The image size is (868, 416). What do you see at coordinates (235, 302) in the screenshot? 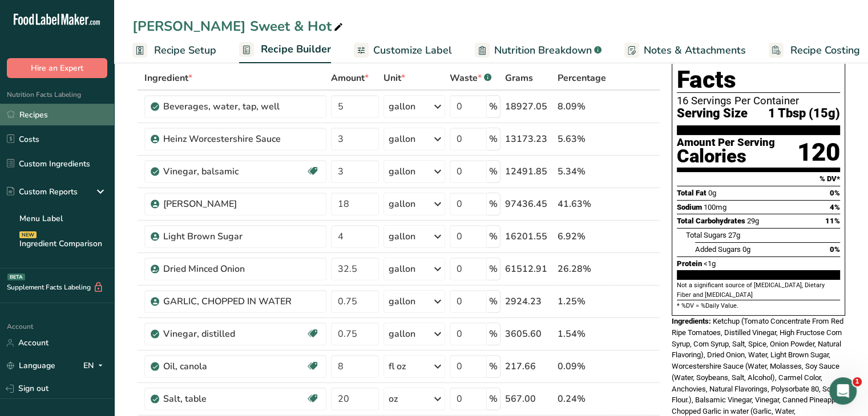
I see `div: GARLIC, CHOPPED IN WATER` at bounding box center [235, 302].